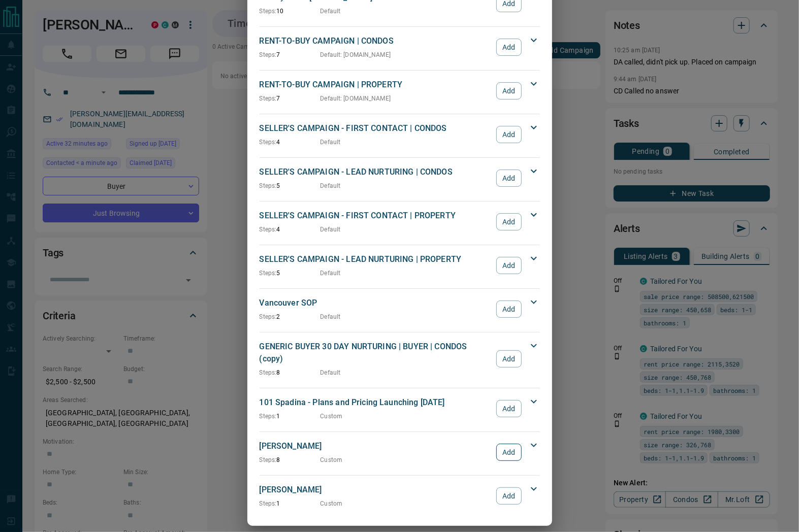 The height and width of the screenshot is (532, 799). Describe the element at coordinates (400, 135) in the screenshot. I see `div: SELLER'S CAMPAIGN - FIRST CONTACT | CONDOSSteps:4DefaultAdd` at that location.